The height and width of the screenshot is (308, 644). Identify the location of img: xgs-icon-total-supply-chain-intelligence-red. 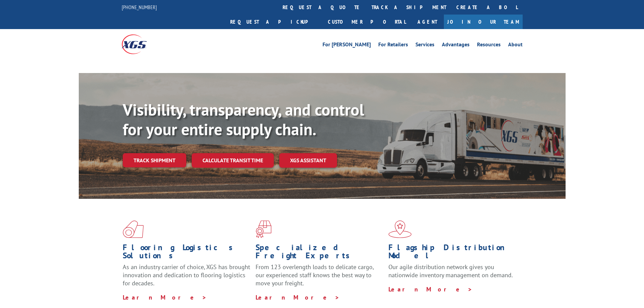
(133, 230).